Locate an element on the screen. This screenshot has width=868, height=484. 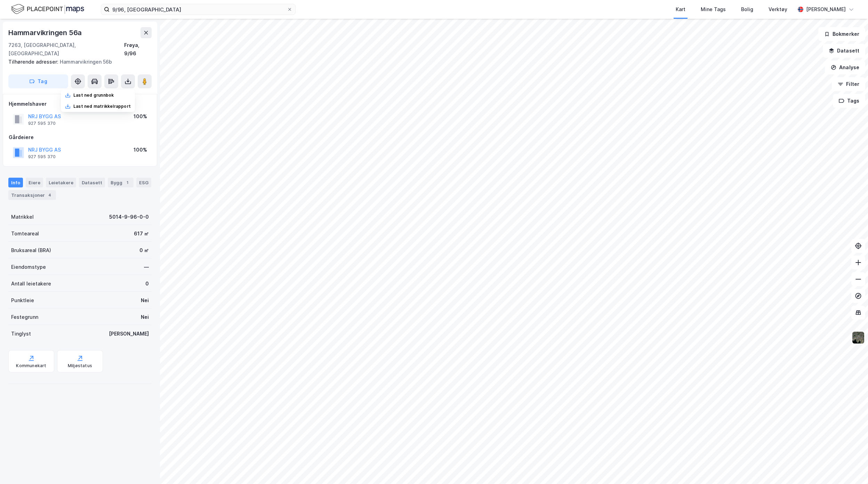
button: Tags is located at coordinates (849, 101).